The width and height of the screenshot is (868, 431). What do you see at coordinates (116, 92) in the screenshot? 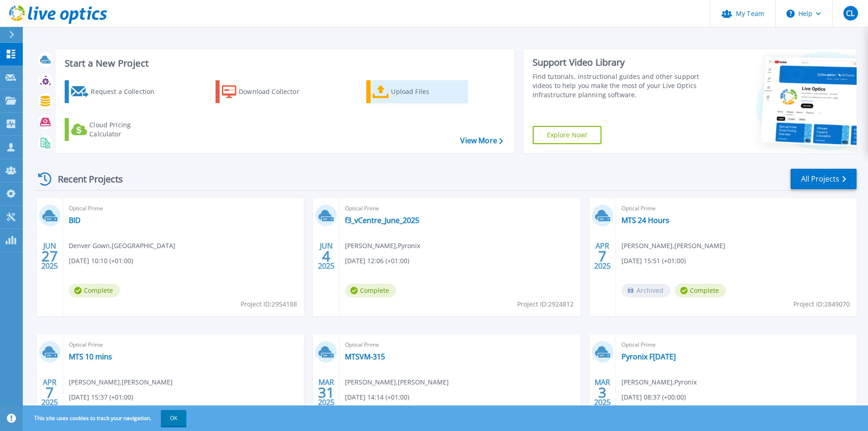
I see `a: Request a Collection` at bounding box center [116, 92].